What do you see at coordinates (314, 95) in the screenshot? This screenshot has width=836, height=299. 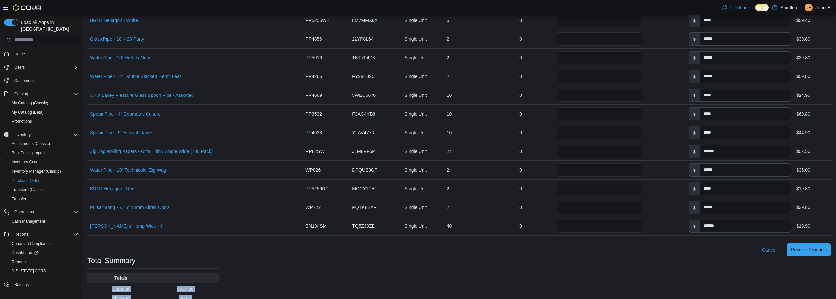 I see `span: PP4669` at bounding box center [314, 95].